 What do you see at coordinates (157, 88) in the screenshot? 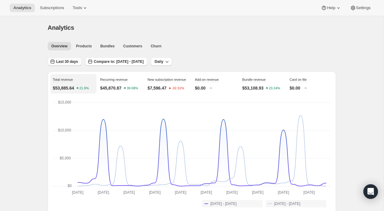
I see `p: $7,596.47` at bounding box center [157, 88].